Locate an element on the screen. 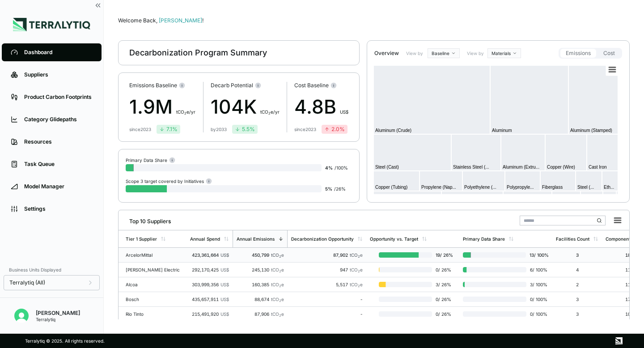 Image resolution: width=644 pixels, height=348 pixels. div: 1.9M is located at coordinates (162, 107).